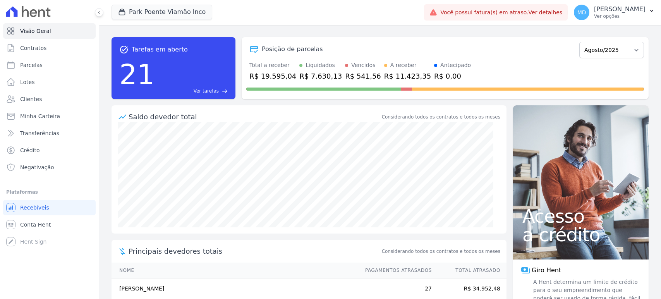 The height and width of the screenshot is (299, 661). Describe the element at coordinates (206, 91) in the screenshot. I see `span: Ver tarefas` at that location.